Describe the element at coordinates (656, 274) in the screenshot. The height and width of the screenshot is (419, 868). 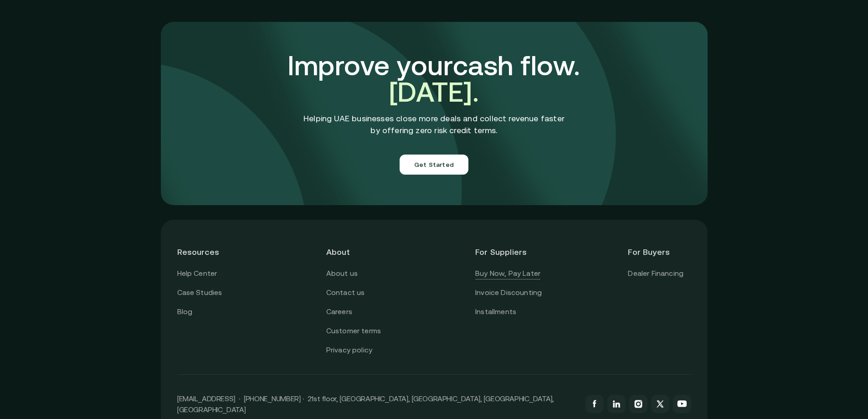
I see `a: Dealer Financing` at that location.